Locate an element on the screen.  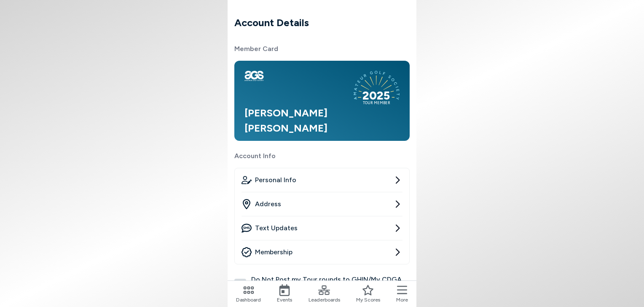
span: Member Card is located at coordinates (322, 49).